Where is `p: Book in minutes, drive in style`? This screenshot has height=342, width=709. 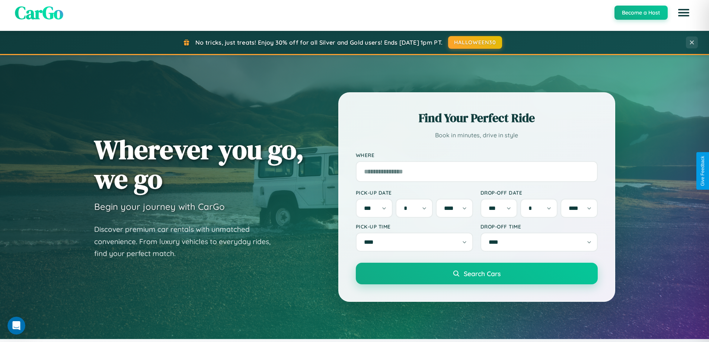 p: Book in minutes, drive in style is located at coordinates (477, 135).